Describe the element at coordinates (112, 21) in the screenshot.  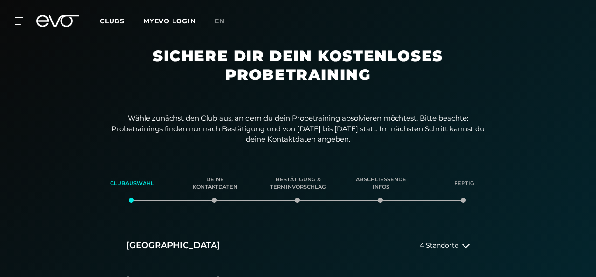
I see `span: Clubs` at that location.